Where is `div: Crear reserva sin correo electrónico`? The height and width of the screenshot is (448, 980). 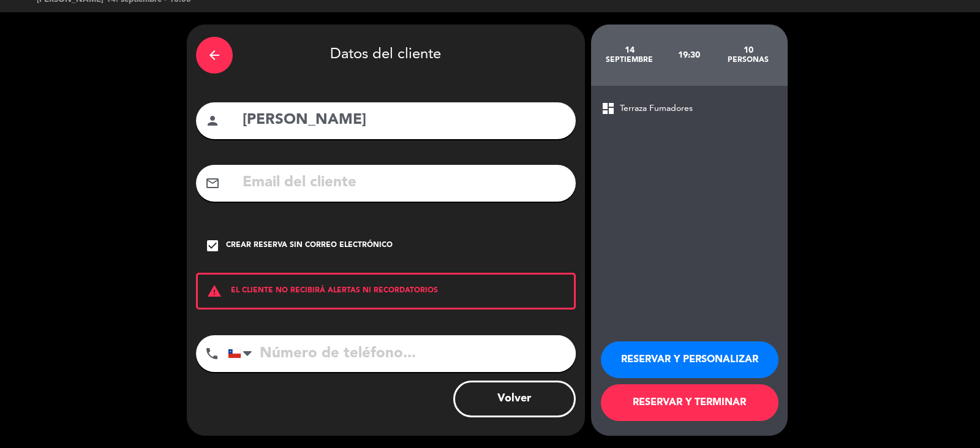 div: Crear reserva sin correo electrónico is located at coordinates (310, 246).